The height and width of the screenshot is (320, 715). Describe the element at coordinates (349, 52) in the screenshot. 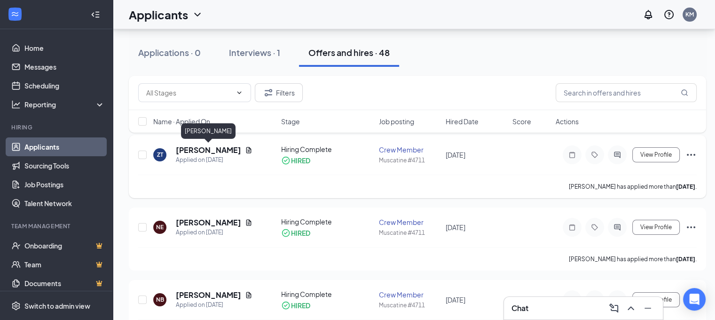

I see `div: Offers and hires · 48` at that location.